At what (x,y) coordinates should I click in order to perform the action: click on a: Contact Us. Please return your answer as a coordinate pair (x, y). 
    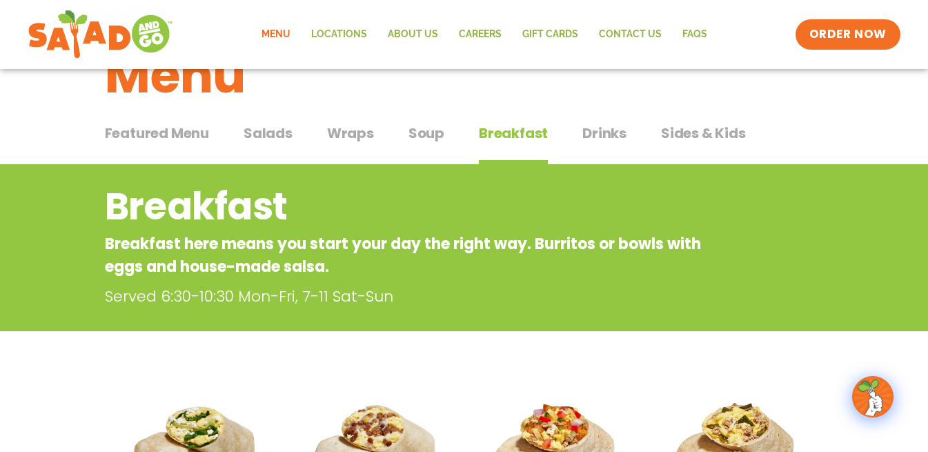
    Looking at the image, I should click on (630, 35).